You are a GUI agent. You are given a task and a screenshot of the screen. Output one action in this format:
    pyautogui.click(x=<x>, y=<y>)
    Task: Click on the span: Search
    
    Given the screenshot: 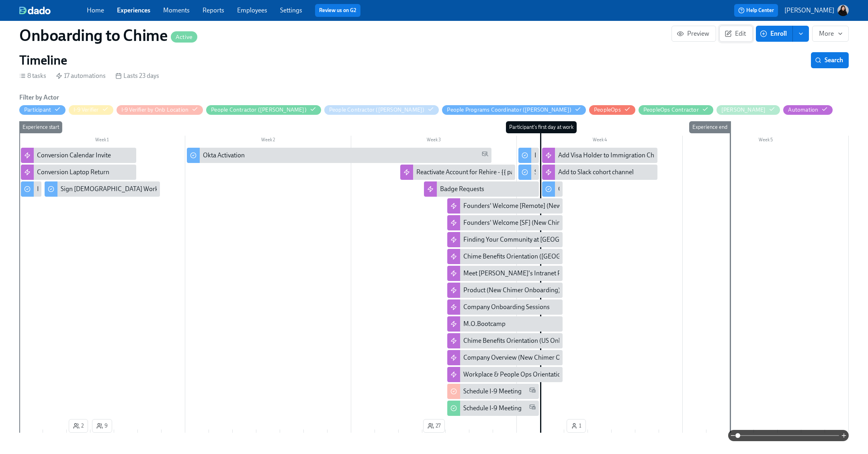 What is the action you would take?
    pyautogui.click(x=830, y=60)
    